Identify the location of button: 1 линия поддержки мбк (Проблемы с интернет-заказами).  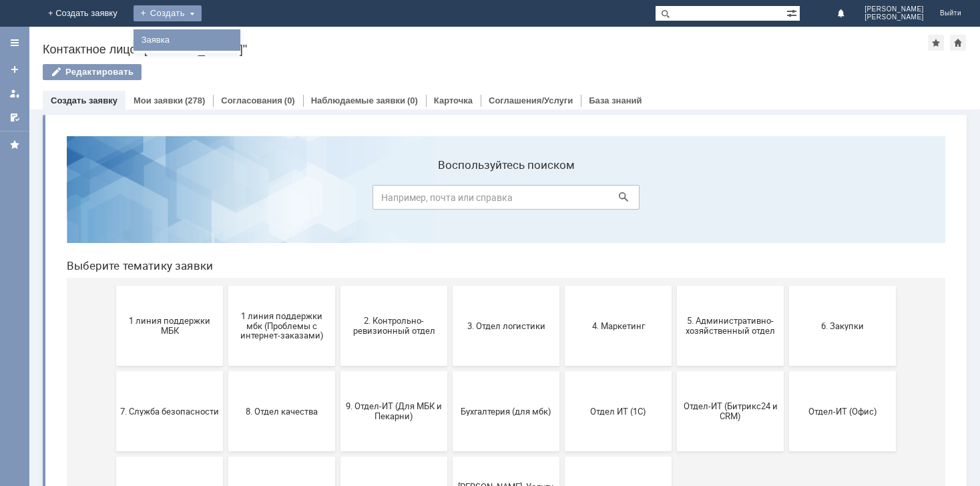
(225, 201).